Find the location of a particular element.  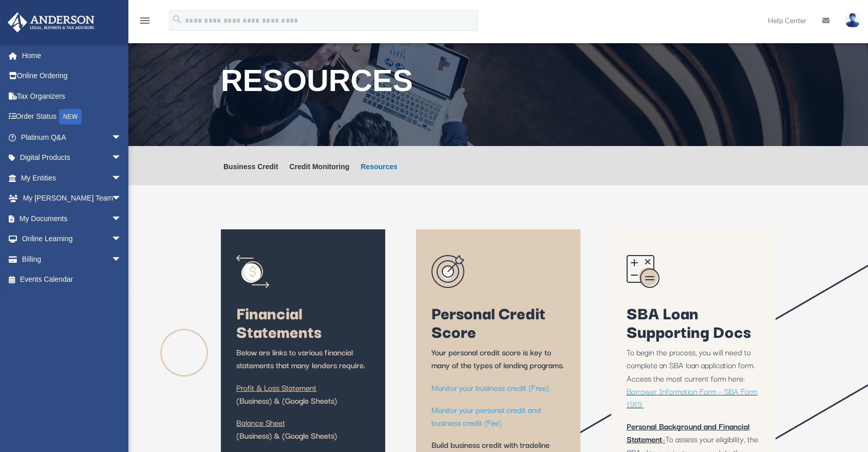

i: search is located at coordinates (177, 19).